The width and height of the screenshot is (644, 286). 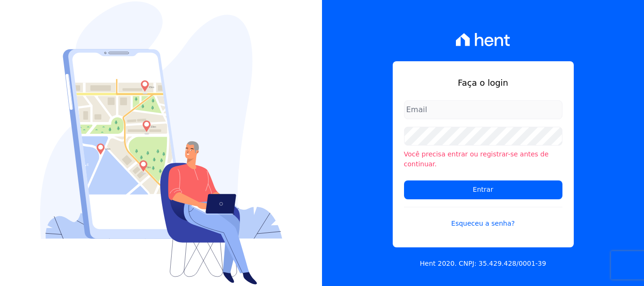 What do you see at coordinates (483, 263) in the screenshot?
I see `p: Hent 2020. CNPJ: 35.429.428/0001-39` at bounding box center [483, 263].